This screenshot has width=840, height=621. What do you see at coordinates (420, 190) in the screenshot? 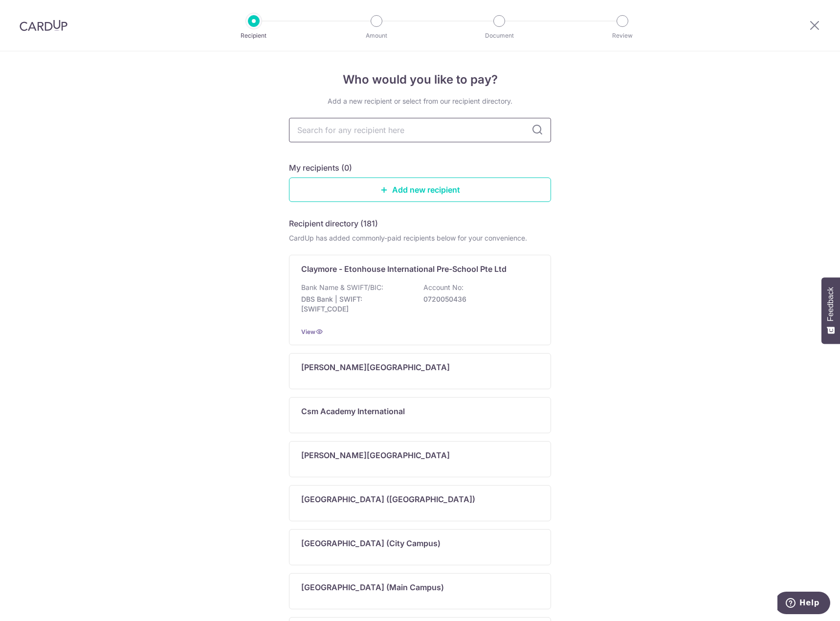
I see `a: Add new recipient` at bounding box center [420, 190].